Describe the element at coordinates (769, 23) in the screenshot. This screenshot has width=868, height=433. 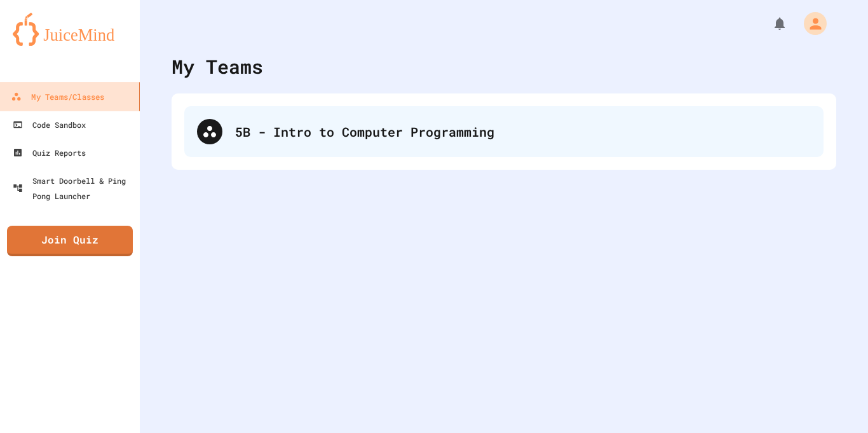
I see `div: My Notifications` at that location.